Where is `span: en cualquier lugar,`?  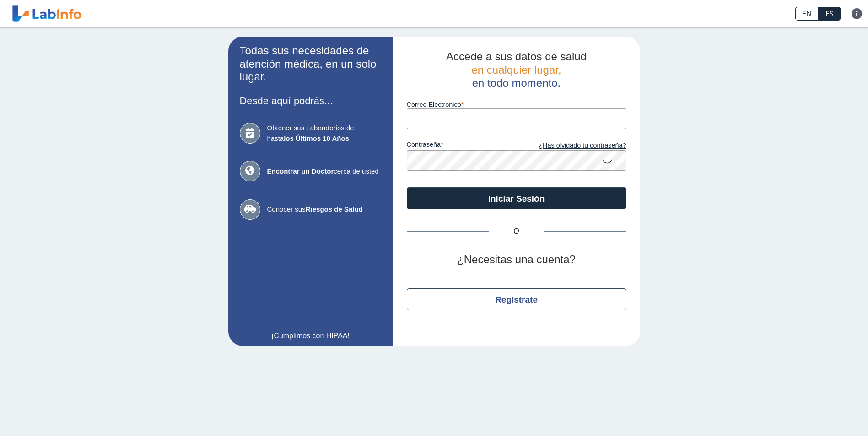 span: en cualquier lugar, is located at coordinates (516, 70).